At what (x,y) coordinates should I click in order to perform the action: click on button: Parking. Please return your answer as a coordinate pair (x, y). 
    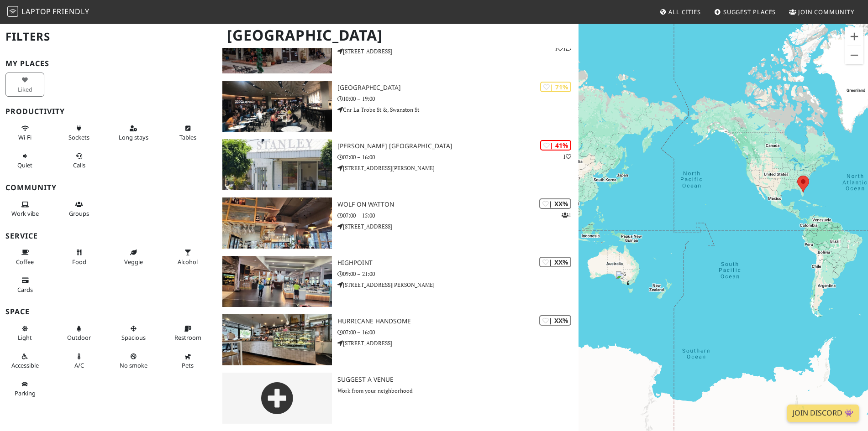
    Looking at the image, I should click on (25, 389).